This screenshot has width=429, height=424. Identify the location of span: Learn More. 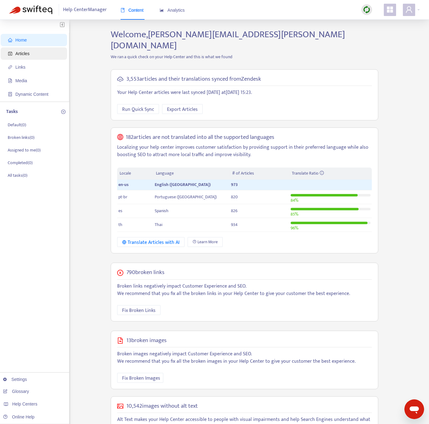
(208, 242).